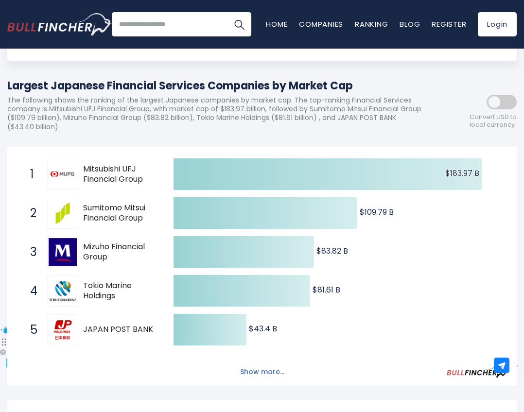  Describe the element at coordinates (218, 113) in the screenshot. I see `p: The following shows the ranking of the largest Japanese companies by market cap. The top-ranking ...` at that location.